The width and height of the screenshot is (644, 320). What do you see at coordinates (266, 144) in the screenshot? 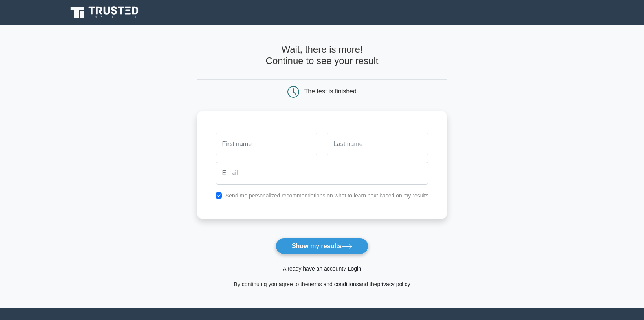
I see `input: First name` at bounding box center [266, 144].